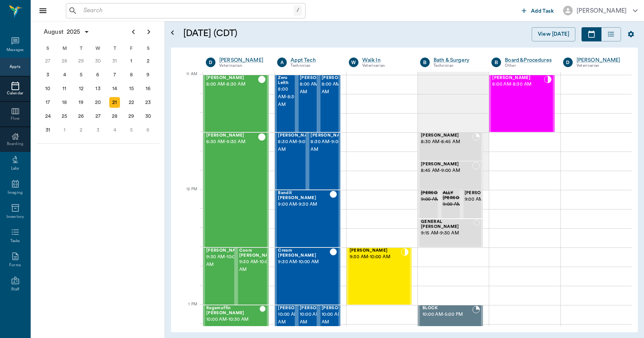  I want to click on div: Sunday, August 3, 2025, so click(48, 75).